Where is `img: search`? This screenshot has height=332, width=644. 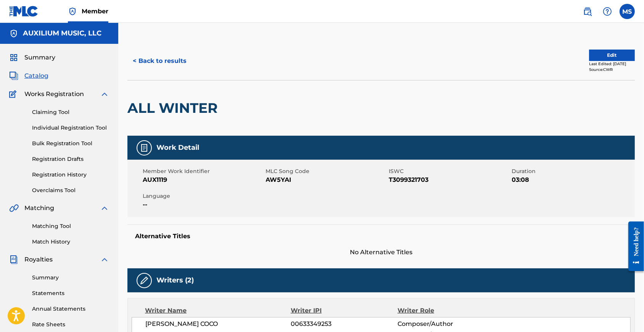
img: search is located at coordinates (587, 11).